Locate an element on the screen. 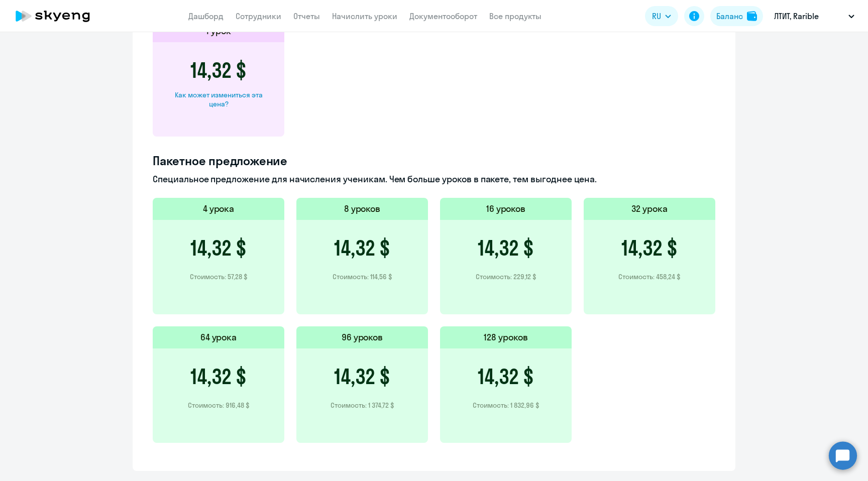 The width and height of the screenshot is (868, 481). h5: 96 уроков is located at coordinates (362, 338).